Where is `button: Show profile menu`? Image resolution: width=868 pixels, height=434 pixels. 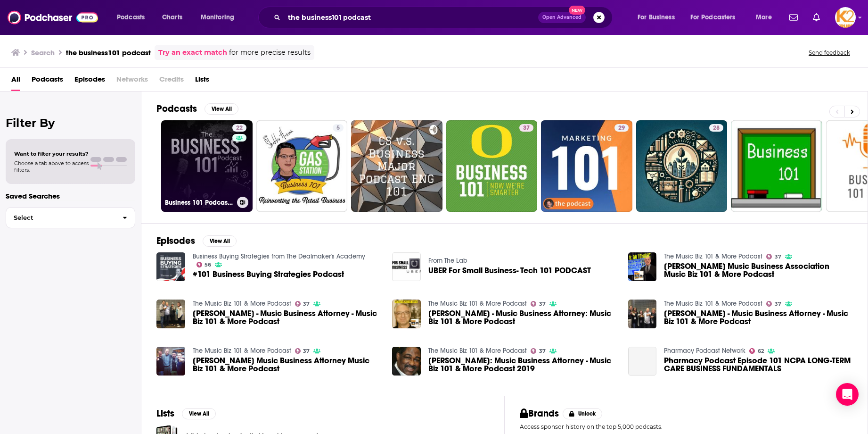 button: Show profile menu is located at coordinates (846, 17).